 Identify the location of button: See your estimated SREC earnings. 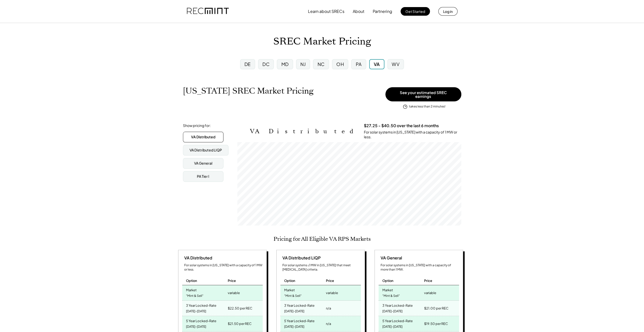
(424, 94).